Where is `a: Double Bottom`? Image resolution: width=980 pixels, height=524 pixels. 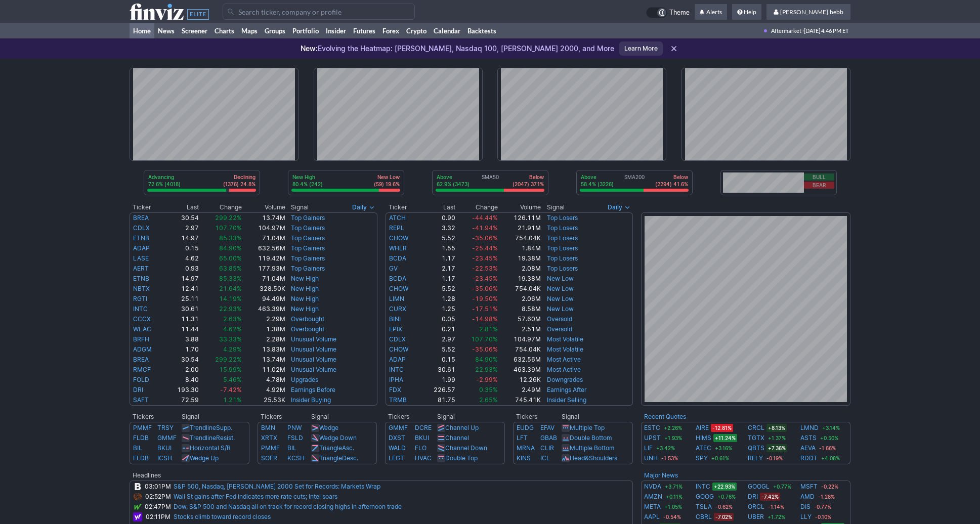
a: Double Bottom is located at coordinates (591, 437).